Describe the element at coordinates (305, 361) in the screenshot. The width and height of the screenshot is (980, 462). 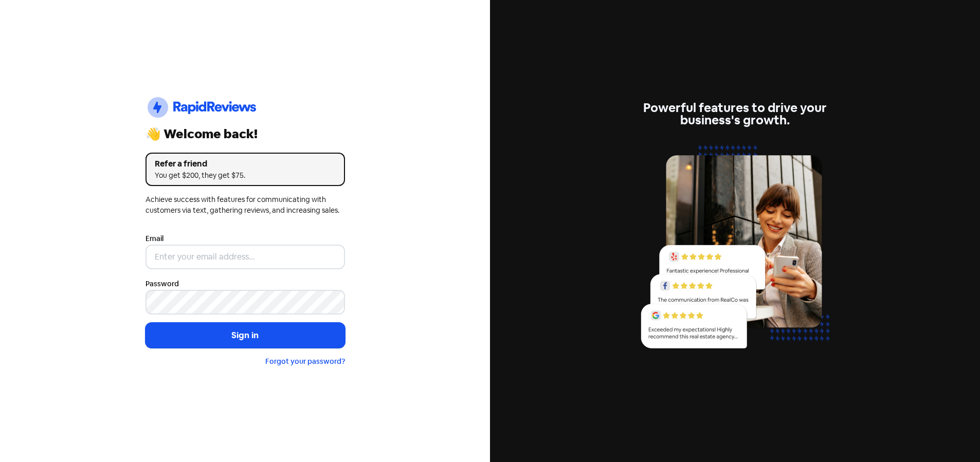
I see `a: Forgot your password?` at that location.